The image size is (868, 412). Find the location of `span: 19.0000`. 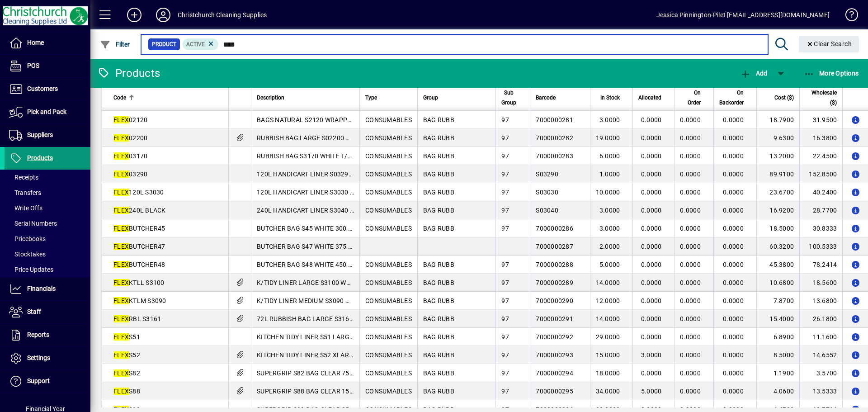

span: 19.0000 is located at coordinates (608, 138).